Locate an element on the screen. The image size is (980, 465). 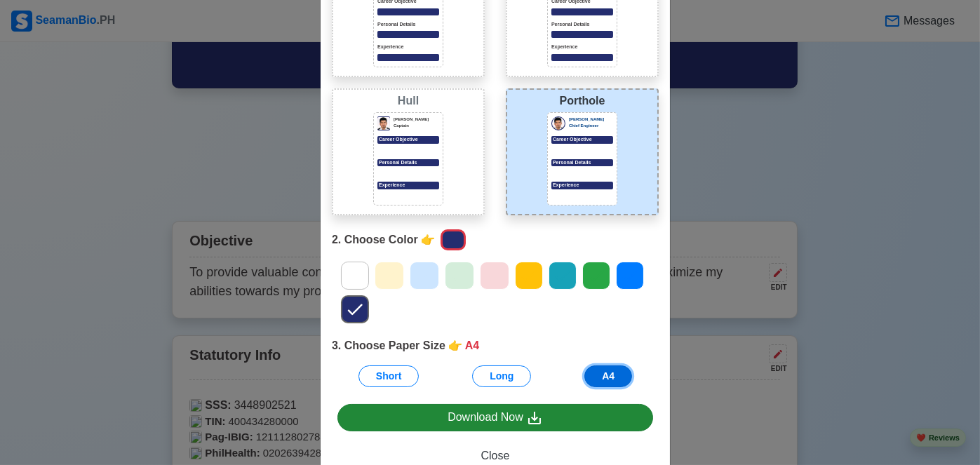
span: A4 is located at coordinates (473, 346).